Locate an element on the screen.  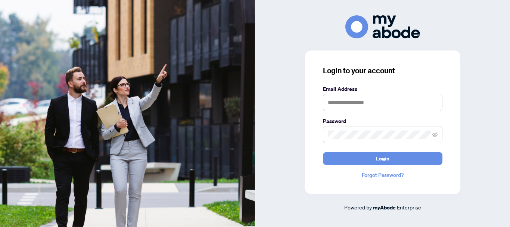
span: Enterprise is located at coordinates (409, 207).